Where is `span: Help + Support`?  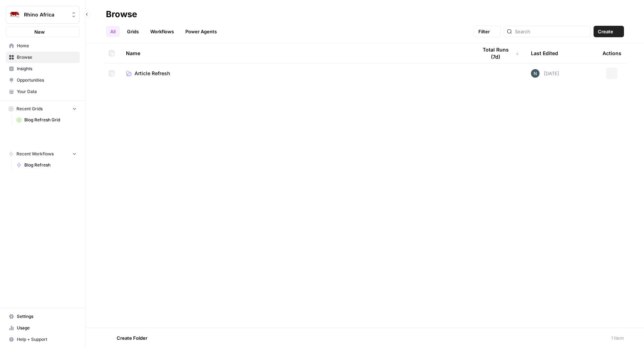 span: Help + Support is located at coordinates (47, 339).